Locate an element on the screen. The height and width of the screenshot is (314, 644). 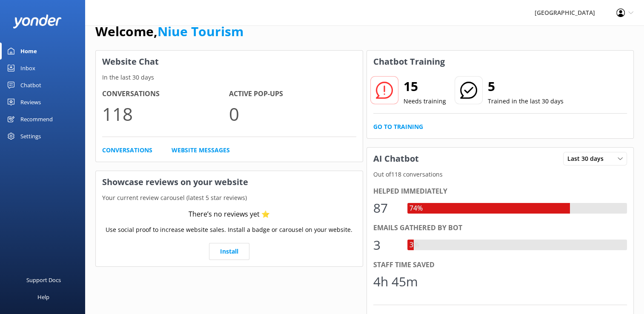
div: Staff time saved is located at coordinates (500, 265).